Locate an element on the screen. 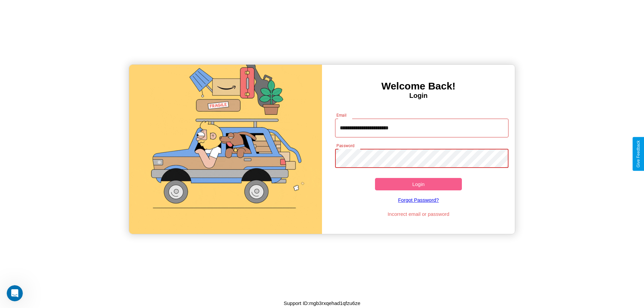 This screenshot has width=644, height=308. label: Password is located at coordinates (345, 145).